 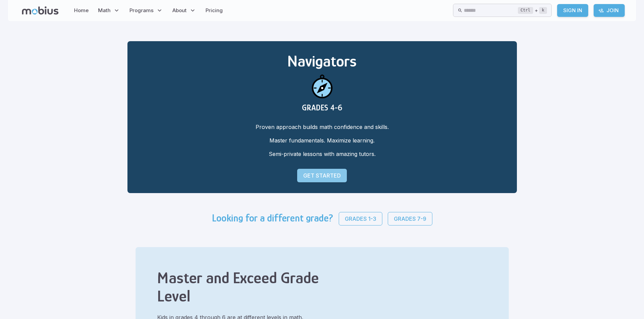 I want to click on p: Proven approach builds math confidence and skills., so click(x=322, y=127).